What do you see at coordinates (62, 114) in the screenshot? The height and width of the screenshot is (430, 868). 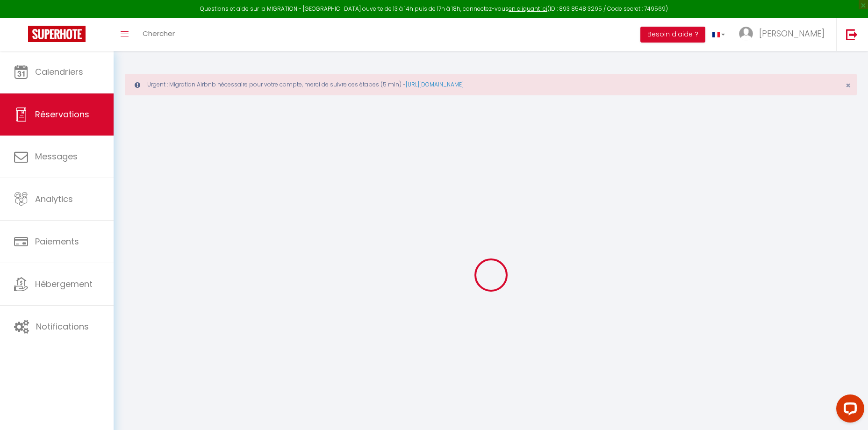 I see `span: Réservations` at bounding box center [62, 114].